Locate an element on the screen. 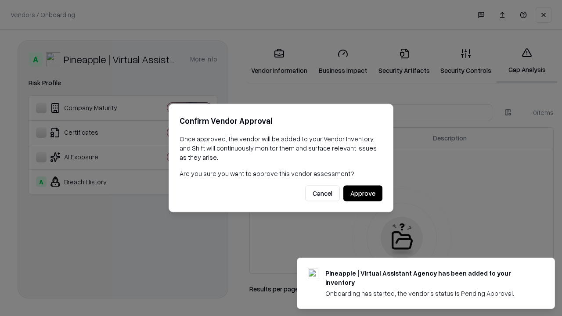 This screenshot has height=316, width=562. p: Are you sure you want to approve this vendor assessment? is located at coordinates (281, 174).